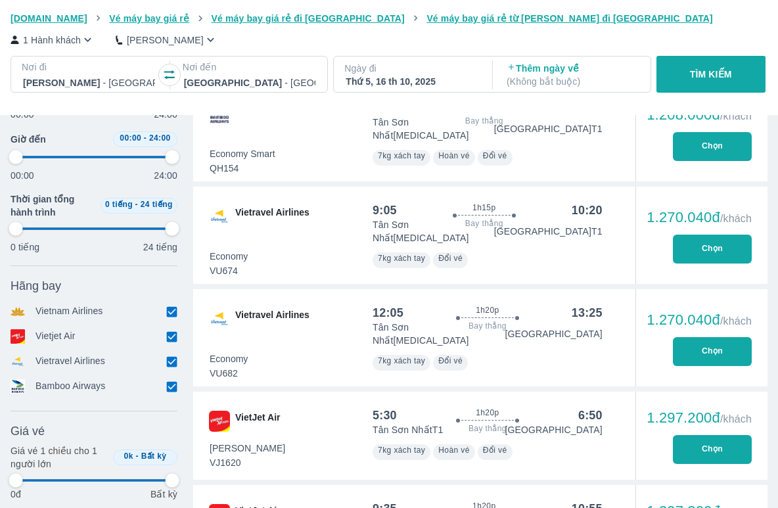 This screenshot has width=778, height=508. Describe the element at coordinates (22, 175) in the screenshot. I see `p: 00:00` at that location.